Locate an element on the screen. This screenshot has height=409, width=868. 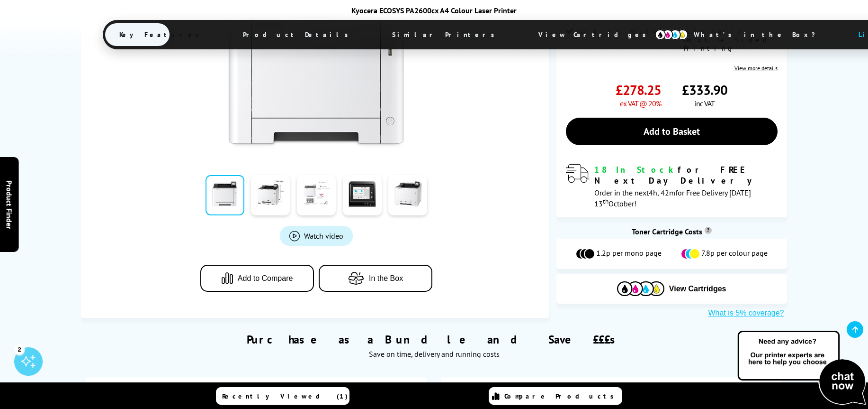
span: What’s in the Box? is located at coordinates (759, 34).